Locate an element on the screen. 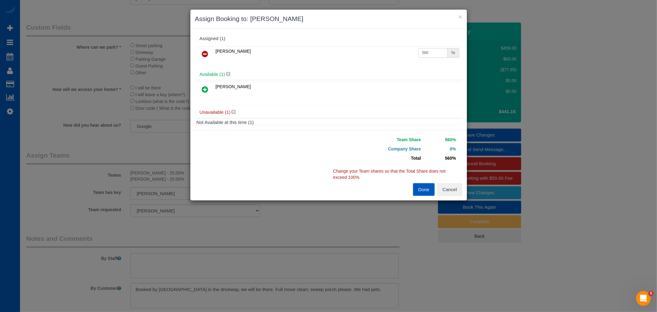  h4: Unavailable (1) is located at coordinates (329, 112).